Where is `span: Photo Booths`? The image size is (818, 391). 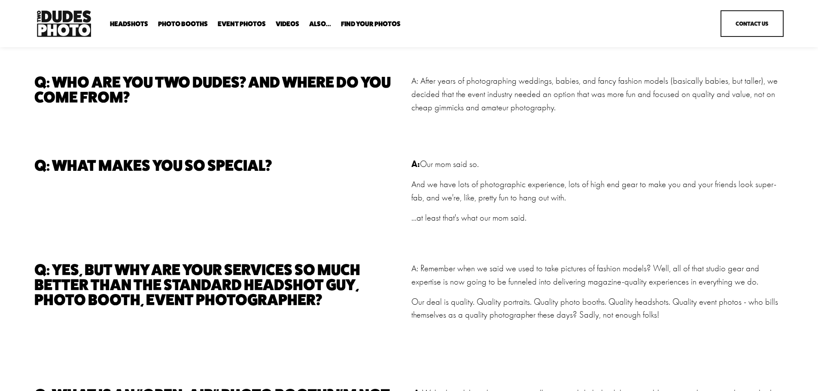 span: Photo Booths is located at coordinates (183, 24).